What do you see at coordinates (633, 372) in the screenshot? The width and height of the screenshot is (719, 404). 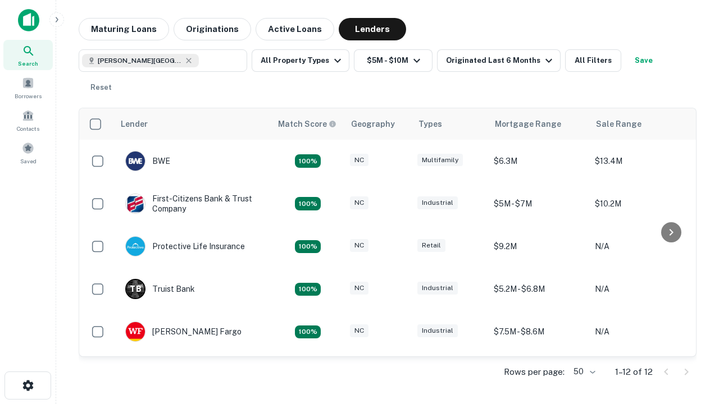 I see `p: 1–12 of 12` at bounding box center [633, 372].